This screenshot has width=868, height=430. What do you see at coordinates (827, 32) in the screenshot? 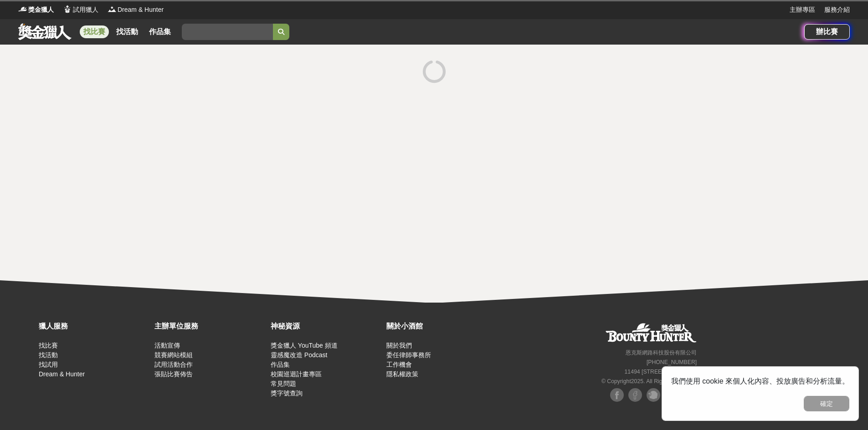
I see `a: 辦比賽` at bounding box center [827, 32].